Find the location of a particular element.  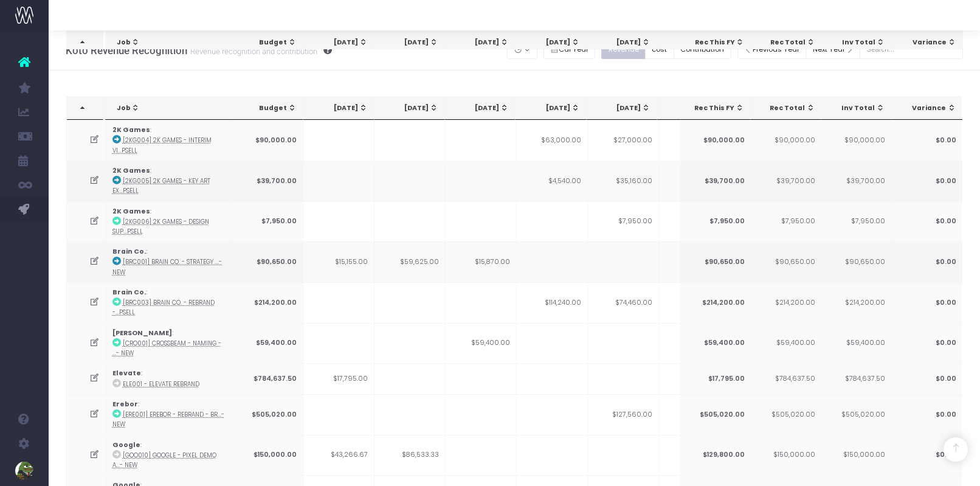

td: $4,540.00 is located at coordinates (552, 181).